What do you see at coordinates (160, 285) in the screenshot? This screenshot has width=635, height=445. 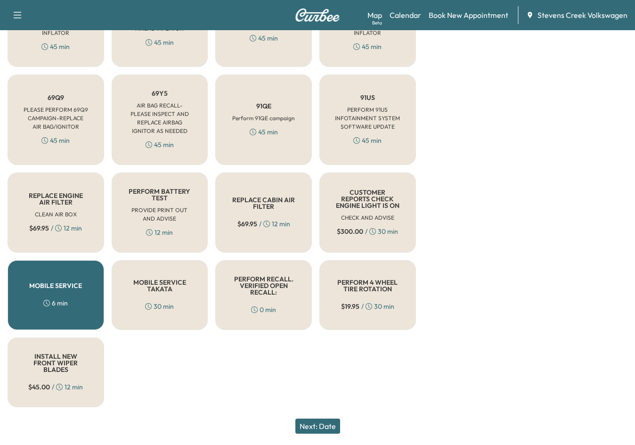 I see `h5: MOBILE SERVICE TAKATA` at bounding box center [160, 285].